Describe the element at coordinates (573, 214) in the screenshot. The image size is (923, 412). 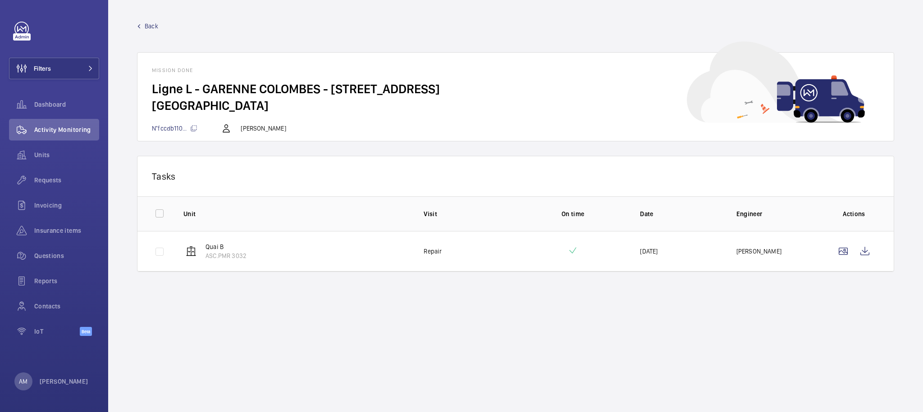
I see `p: On time` at that location.